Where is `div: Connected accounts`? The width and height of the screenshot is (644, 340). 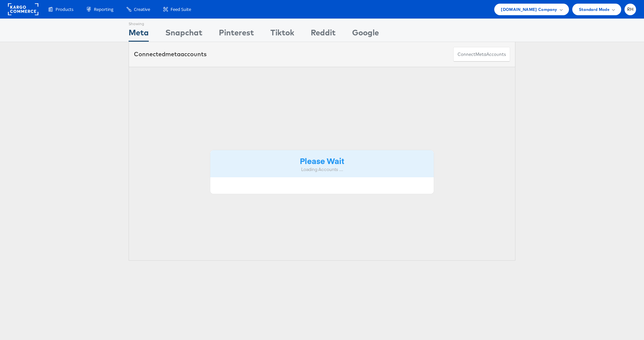 div: Connected accounts is located at coordinates (170, 54).